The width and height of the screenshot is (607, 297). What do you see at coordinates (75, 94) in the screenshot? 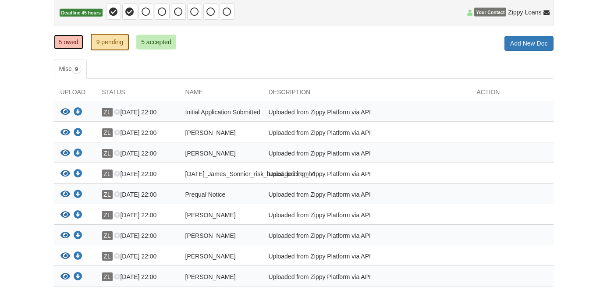
I see `div: Upload` at bounding box center [75, 94].